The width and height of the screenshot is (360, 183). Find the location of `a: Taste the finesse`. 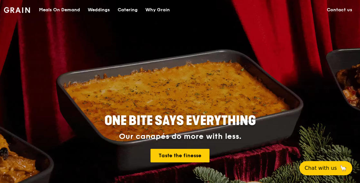

a: Taste the finesse is located at coordinates (180, 156).